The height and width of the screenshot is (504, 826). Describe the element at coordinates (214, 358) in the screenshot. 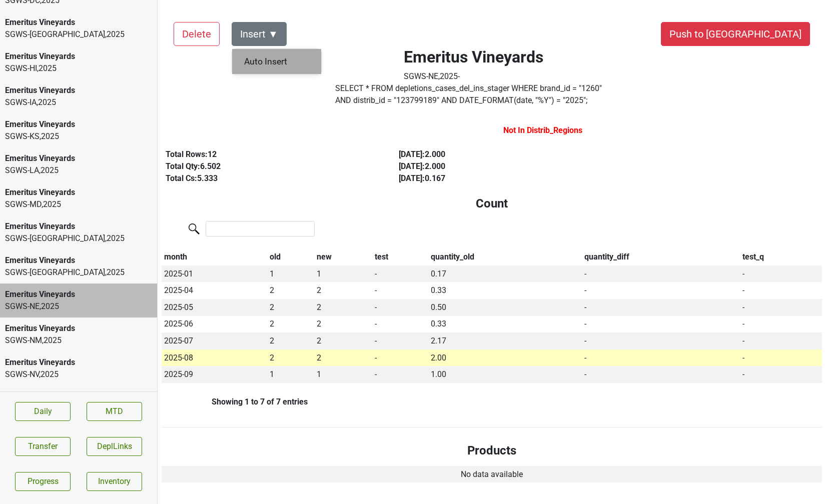

I see `td: 2025-08` at that location.